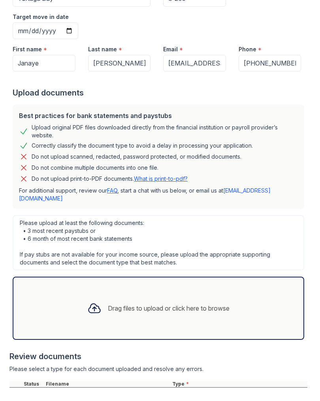 The width and height of the screenshot is (320, 401). Describe the element at coordinates (170, 49) in the screenshot. I see `label: Email` at that location.